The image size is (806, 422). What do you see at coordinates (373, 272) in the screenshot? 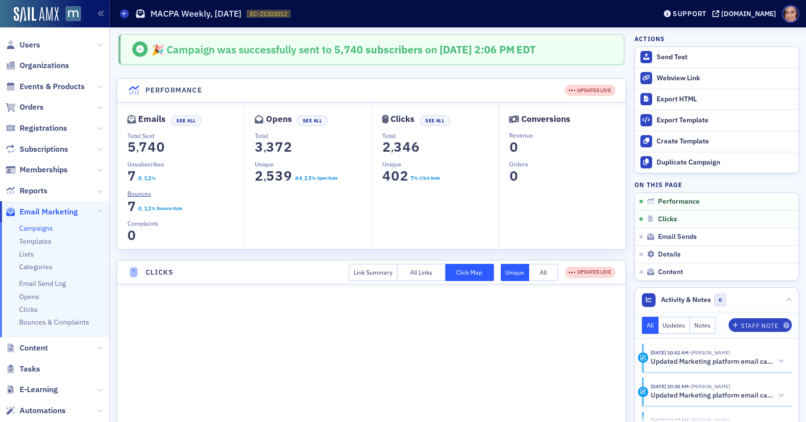
I see `button: Link Summary` at bounding box center [373, 272].